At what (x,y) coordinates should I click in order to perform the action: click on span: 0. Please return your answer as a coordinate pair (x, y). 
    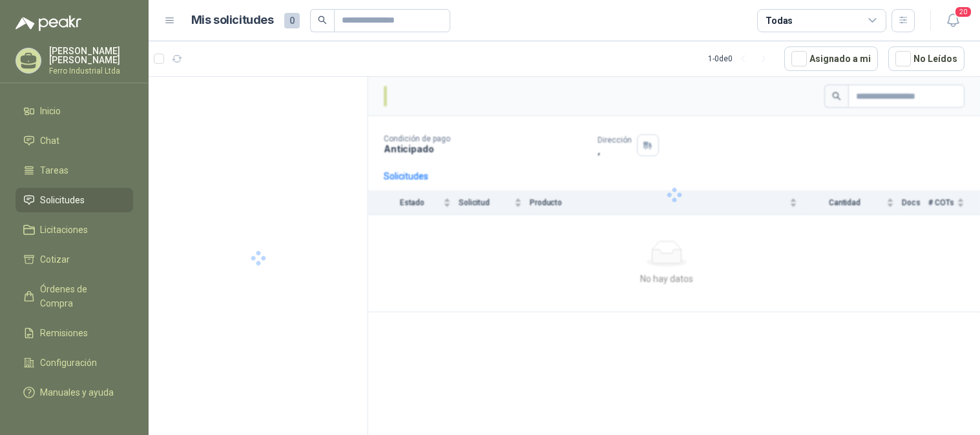
    Looking at the image, I should click on (292, 21).